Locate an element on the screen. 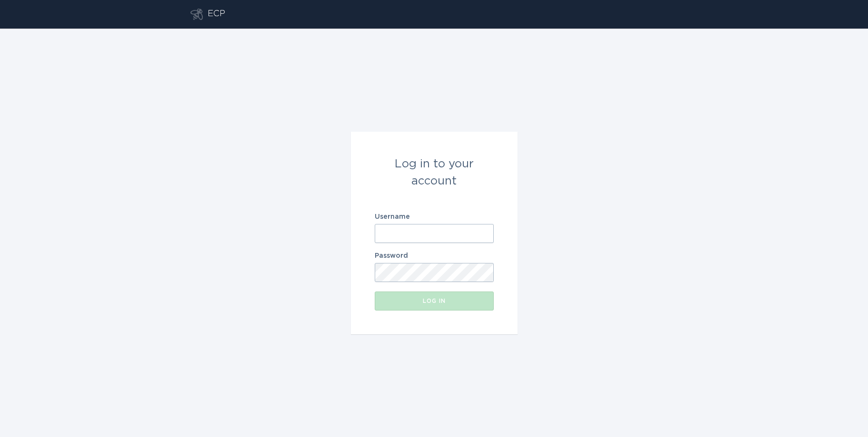  div: Log in is located at coordinates (434, 301).